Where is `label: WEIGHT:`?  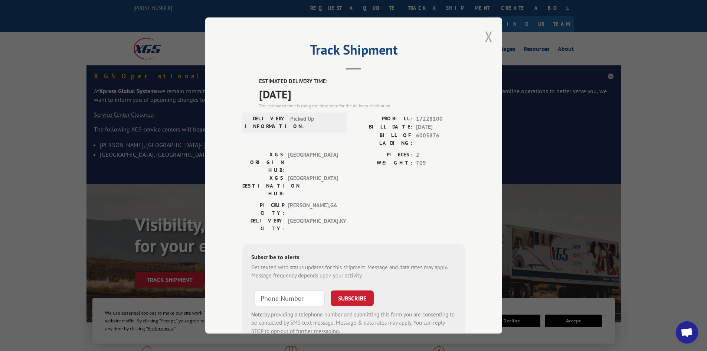 label: WEIGHT: is located at coordinates (383, 163).